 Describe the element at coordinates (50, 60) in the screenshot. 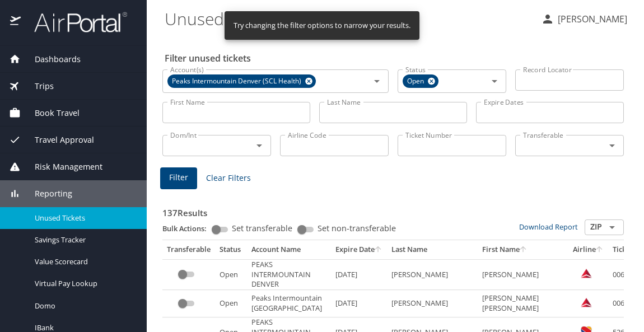

I see `span: Dashboards` at that location.